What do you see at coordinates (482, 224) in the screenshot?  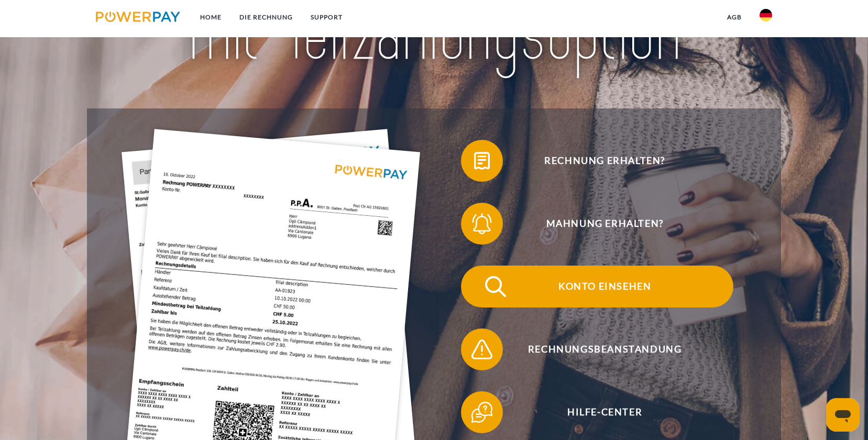 I see `img: qb_bell.svg` at bounding box center [482, 224].